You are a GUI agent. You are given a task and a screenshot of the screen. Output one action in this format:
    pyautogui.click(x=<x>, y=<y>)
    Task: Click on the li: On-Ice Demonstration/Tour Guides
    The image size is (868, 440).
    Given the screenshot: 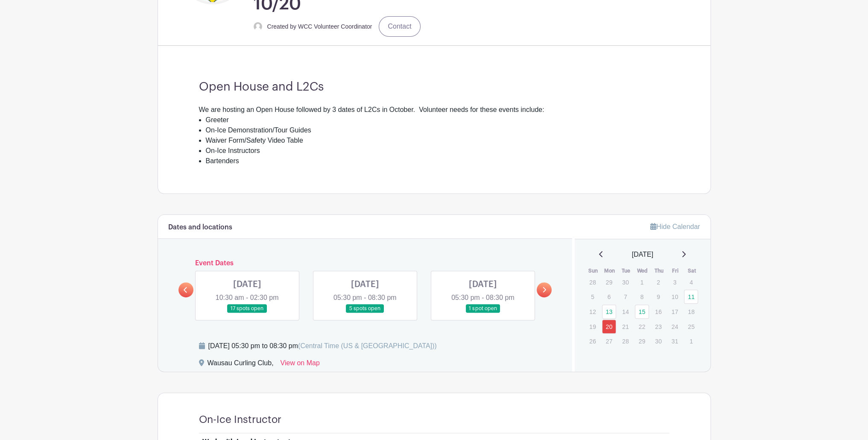 What is the action you would take?
    pyautogui.click(x=438, y=130)
    